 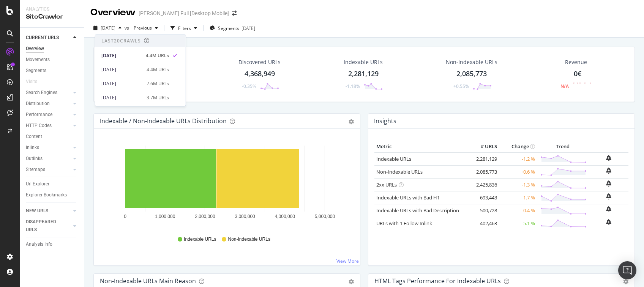 What do you see at coordinates (48, 147) in the screenshot?
I see `a: Inlinks` at bounding box center [48, 147].